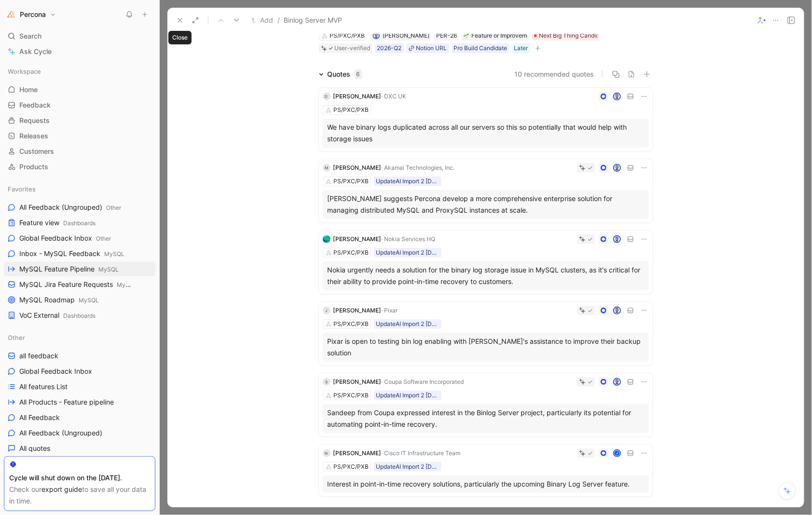 The image size is (812, 515). I want to click on div: Check our to save all your data in time., so click(80, 495).